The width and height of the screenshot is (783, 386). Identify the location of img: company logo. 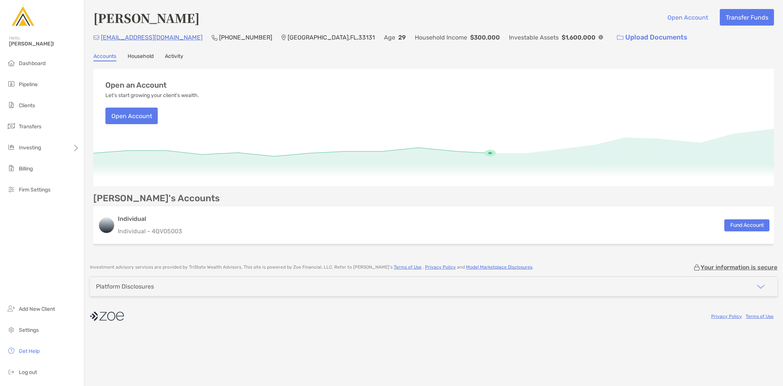
(107, 316).